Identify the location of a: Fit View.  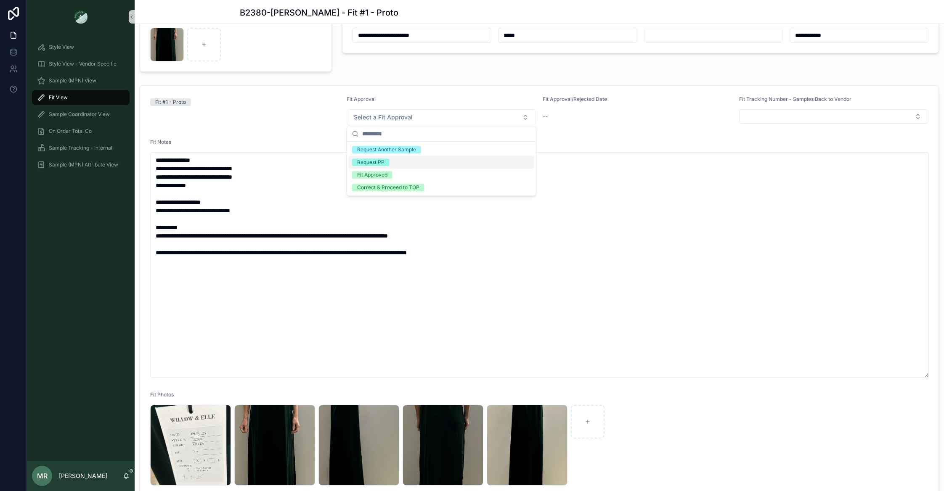
(81, 98).